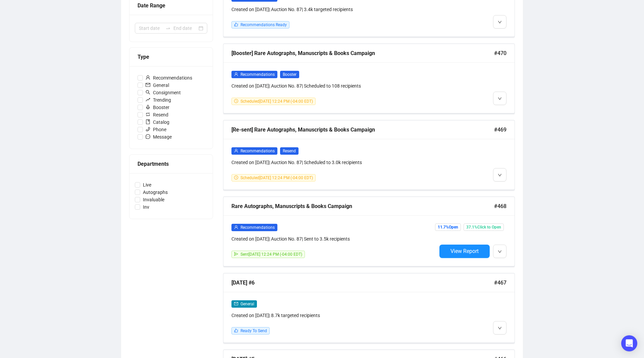 This screenshot has height=358, width=644. I want to click on span: rise, so click(148, 100).